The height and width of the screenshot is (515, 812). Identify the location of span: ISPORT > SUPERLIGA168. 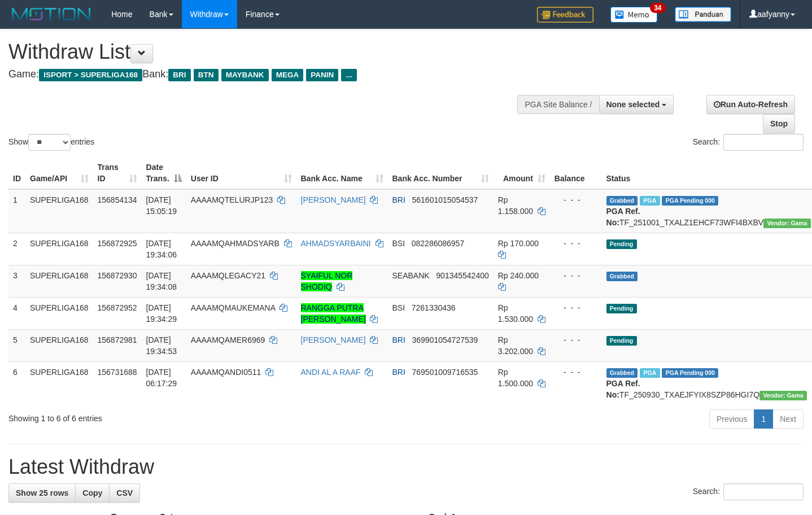
(90, 75).